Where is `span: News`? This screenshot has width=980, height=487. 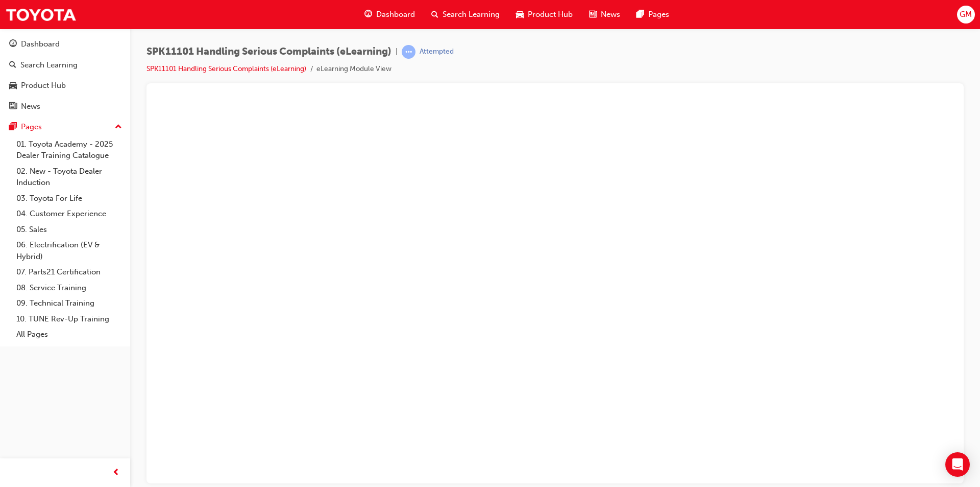
span: News is located at coordinates (611, 15).